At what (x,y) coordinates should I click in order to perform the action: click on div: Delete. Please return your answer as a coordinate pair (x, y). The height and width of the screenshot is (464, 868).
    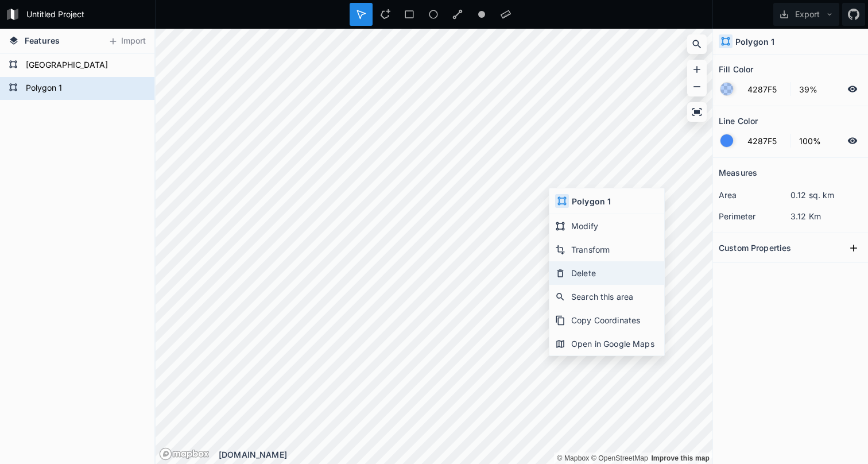
    Looking at the image, I should click on (607, 273).